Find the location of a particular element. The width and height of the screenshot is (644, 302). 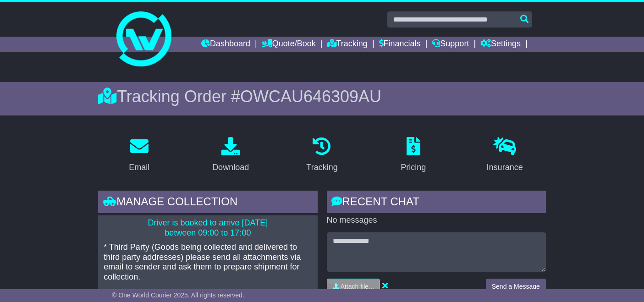

a: Support is located at coordinates (450, 44).